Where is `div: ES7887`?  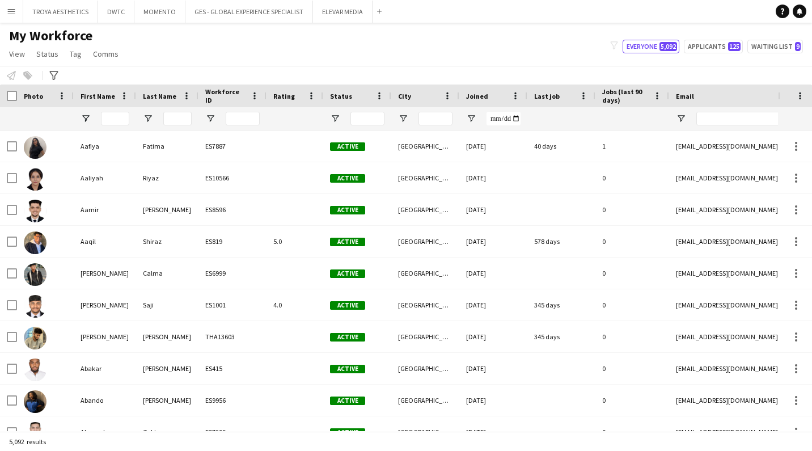
div: ES7887 is located at coordinates (233, 146).